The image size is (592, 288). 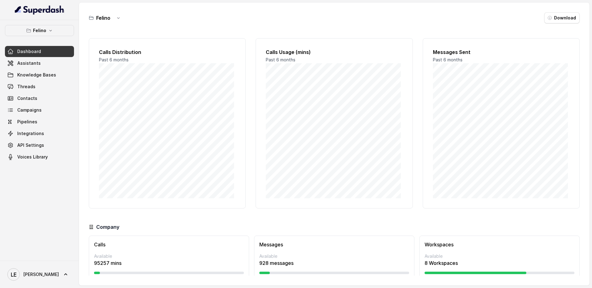 I want to click on text: LE, so click(x=14, y=274).